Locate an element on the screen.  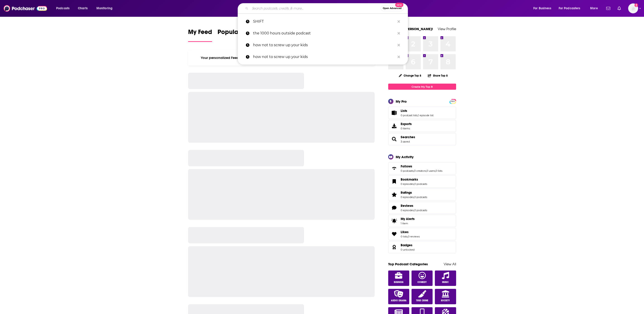
svg: Add a profile image is located at coordinates (636, 5).